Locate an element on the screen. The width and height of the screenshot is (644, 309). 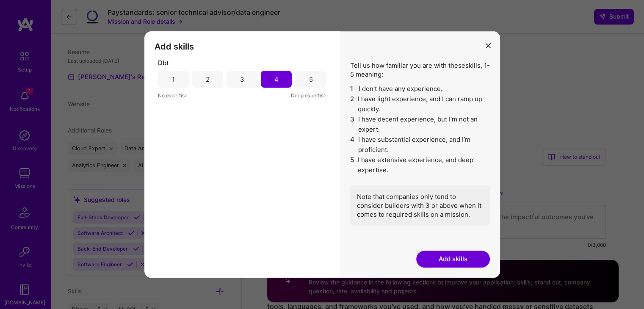
span: 4 is located at coordinates (352, 145).